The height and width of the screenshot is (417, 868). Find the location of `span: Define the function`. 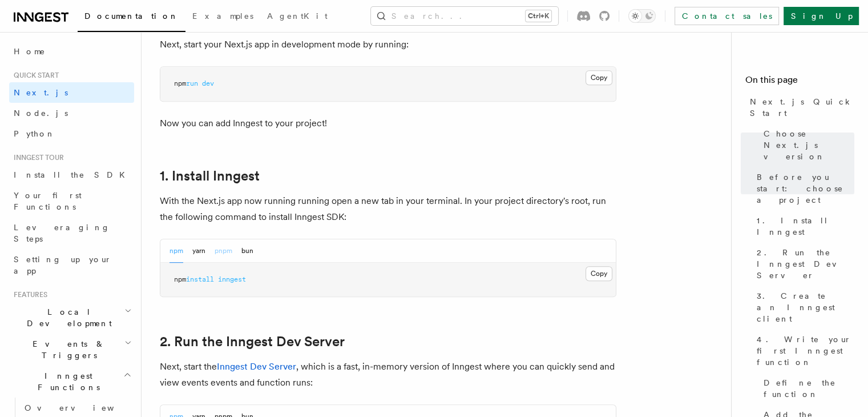

span: Define the function is located at coordinates (809, 388).